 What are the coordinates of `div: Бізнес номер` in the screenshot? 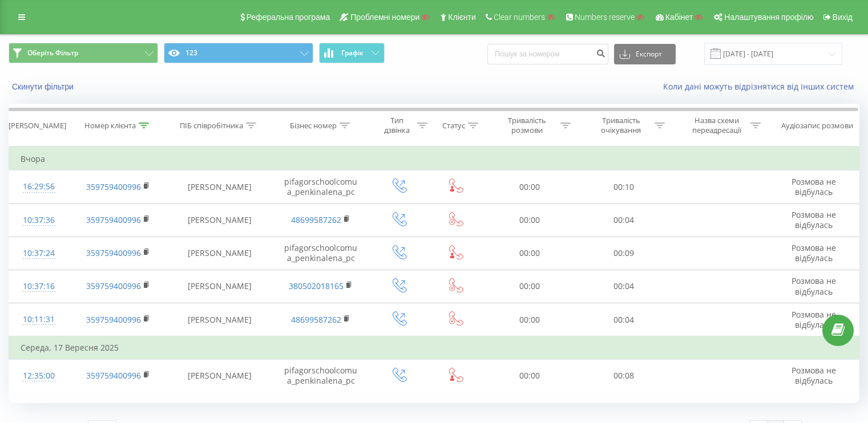 It's located at (314, 126).